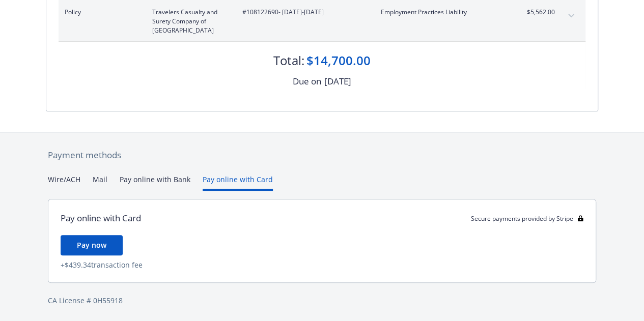 The width and height of the screenshot is (644, 321). What do you see at coordinates (536, 12) in the screenshot?
I see `span: $5,562.00` at bounding box center [536, 12].